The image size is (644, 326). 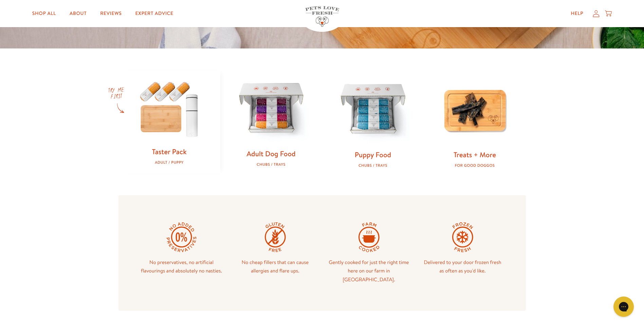 What do you see at coordinates (373, 155) in the screenshot?
I see `a: Puppy Food` at bounding box center [373, 155].